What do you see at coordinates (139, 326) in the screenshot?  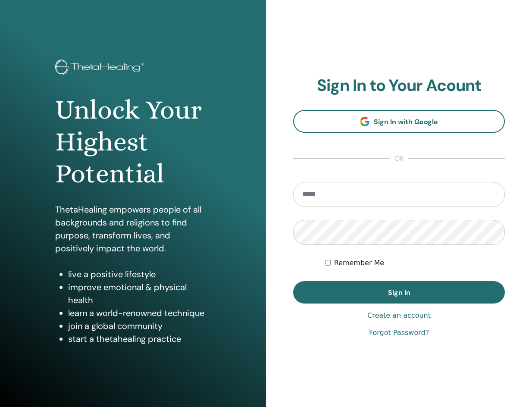 I see `li: join a global community` at bounding box center [139, 326].